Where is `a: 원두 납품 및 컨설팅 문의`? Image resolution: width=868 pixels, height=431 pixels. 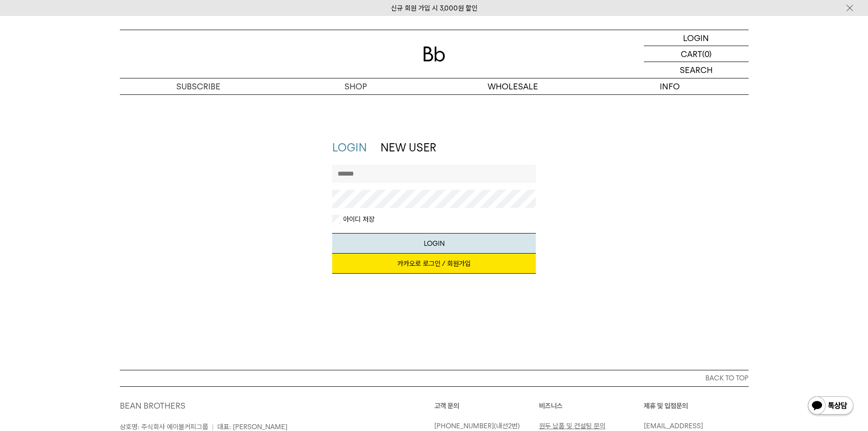
a: 원두 납품 및 컨설팅 문의 is located at coordinates (573, 426).